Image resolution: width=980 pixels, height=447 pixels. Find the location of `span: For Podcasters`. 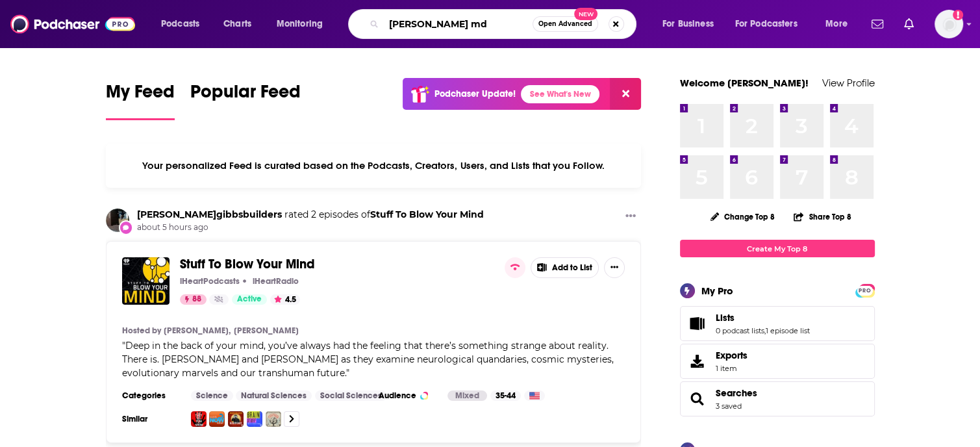

span: For Podcasters is located at coordinates (766, 24).